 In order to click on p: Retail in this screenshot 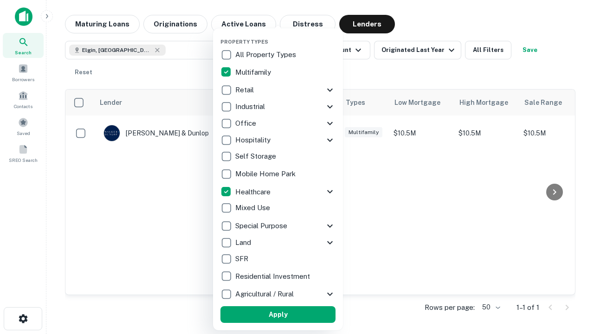, I will do `click(245, 90)`.